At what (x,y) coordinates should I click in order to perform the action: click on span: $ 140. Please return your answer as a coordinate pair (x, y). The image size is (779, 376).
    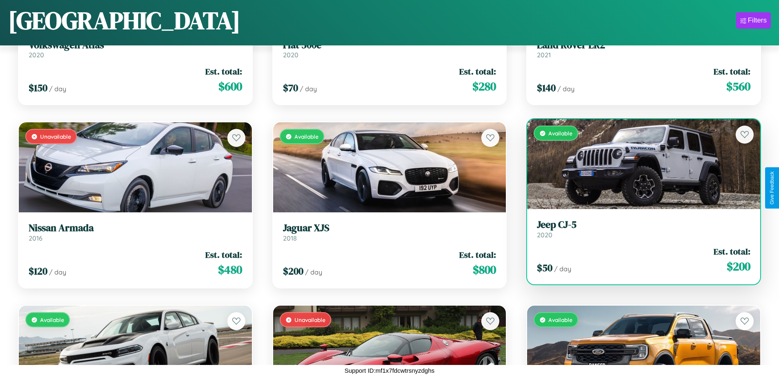
    Looking at the image, I should click on (546, 87).